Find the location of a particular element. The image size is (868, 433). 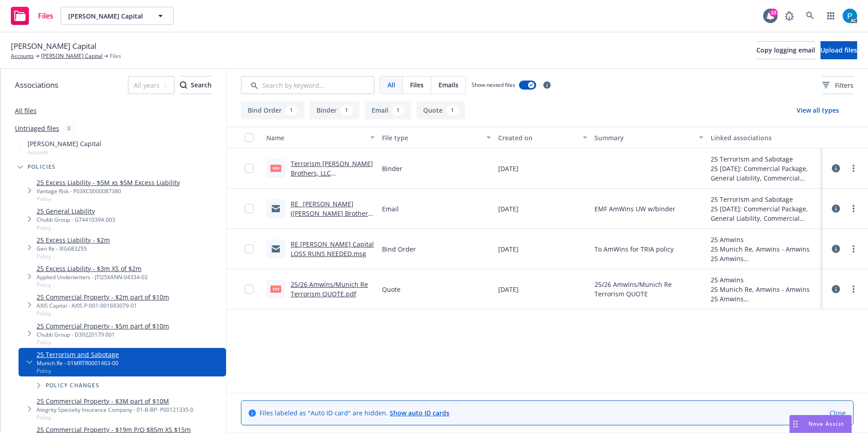

button: Bind Order is located at coordinates (272, 111).